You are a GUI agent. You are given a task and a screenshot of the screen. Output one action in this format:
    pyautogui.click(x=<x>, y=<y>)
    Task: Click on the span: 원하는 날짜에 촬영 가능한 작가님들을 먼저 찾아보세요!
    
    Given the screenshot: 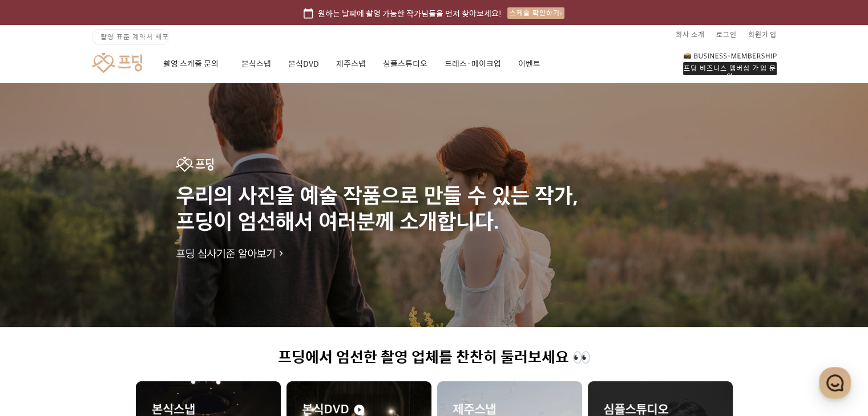 What is the action you would take?
    pyautogui.click(x=409, y=13)
    